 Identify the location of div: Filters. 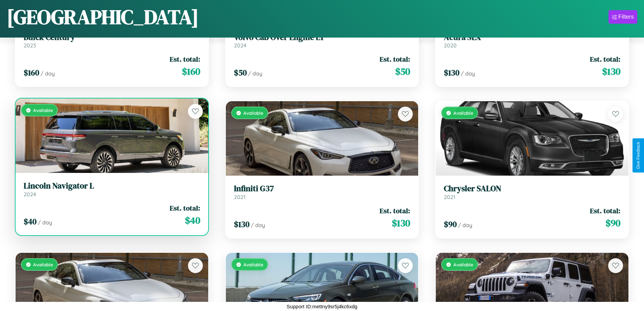
(626, 17).